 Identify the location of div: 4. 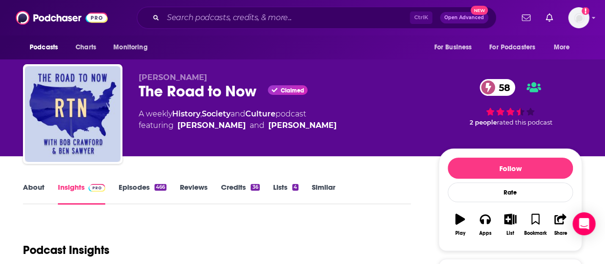
(295, 187).